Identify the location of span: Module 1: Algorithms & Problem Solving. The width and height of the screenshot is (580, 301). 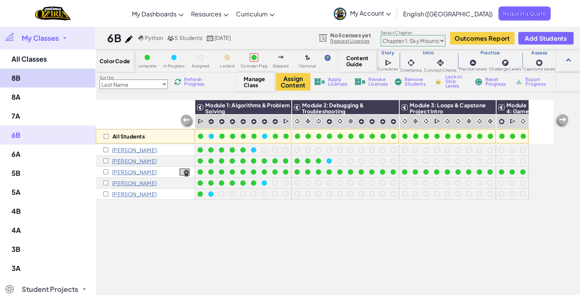
(247, 108).